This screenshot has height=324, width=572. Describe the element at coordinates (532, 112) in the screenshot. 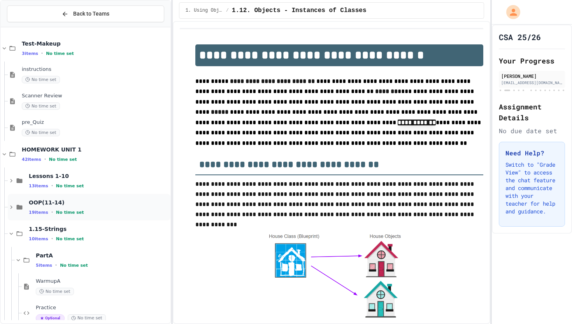

I see `h2: Assignment Details` at that location.